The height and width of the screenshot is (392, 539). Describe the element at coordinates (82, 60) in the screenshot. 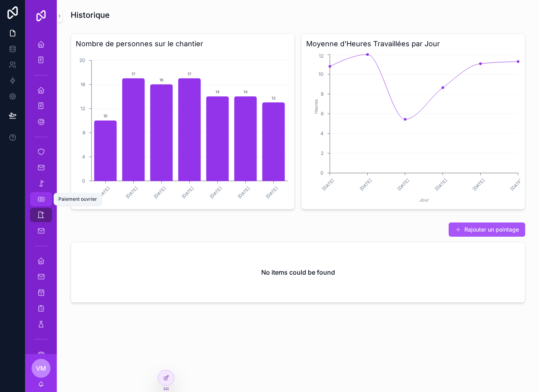

I see `tspan: 20` at that location.